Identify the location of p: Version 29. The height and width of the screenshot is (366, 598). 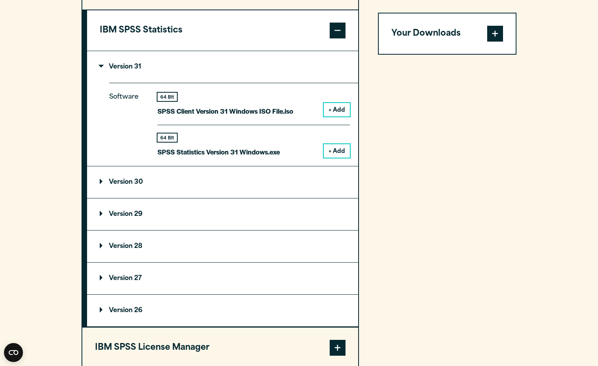
(121, 214).